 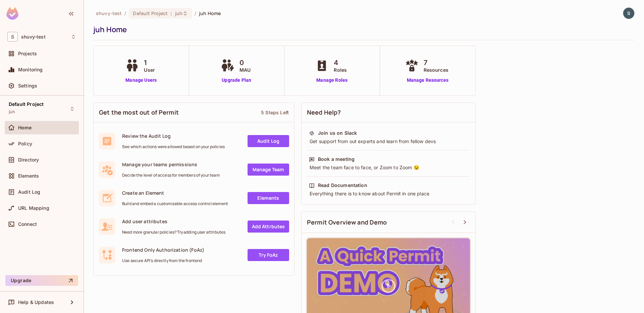 What do you see at coordinates (210, 13) in the screenshot?
I see `span: juh Home` at bounding box center [210, 13].